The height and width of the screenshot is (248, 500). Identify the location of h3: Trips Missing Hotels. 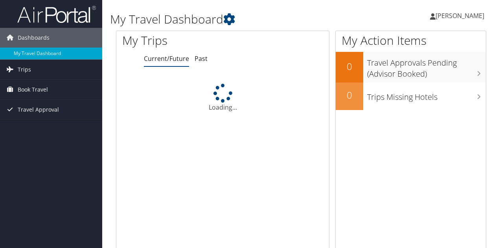
(427, 95).